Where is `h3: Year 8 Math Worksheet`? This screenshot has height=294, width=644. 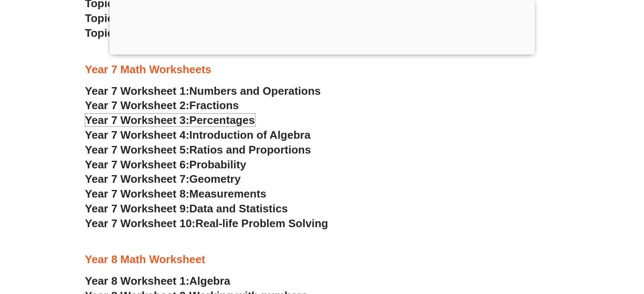
h3: Year 8 Math Worksheet is located at coordinates (322, 260).